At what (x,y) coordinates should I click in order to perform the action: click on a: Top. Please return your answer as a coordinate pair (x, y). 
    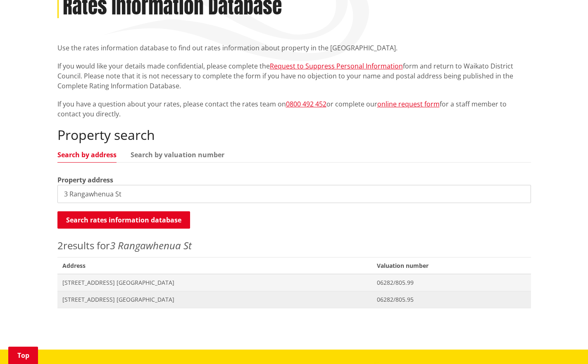
    Looking at the image, I should click on (23, 355).